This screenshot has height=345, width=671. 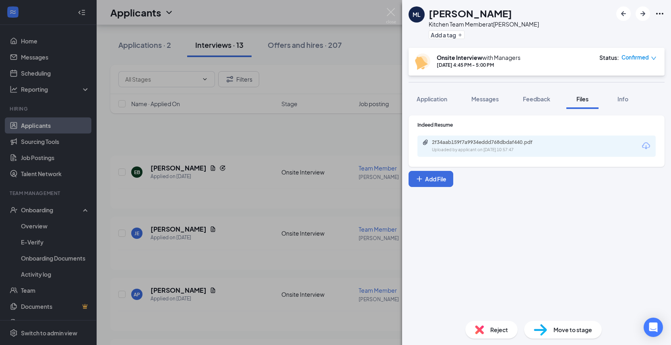 What do you see at coordinates (609, 58) in the screenshot?
I see `div: Status :` at bounding box center [609, 58].